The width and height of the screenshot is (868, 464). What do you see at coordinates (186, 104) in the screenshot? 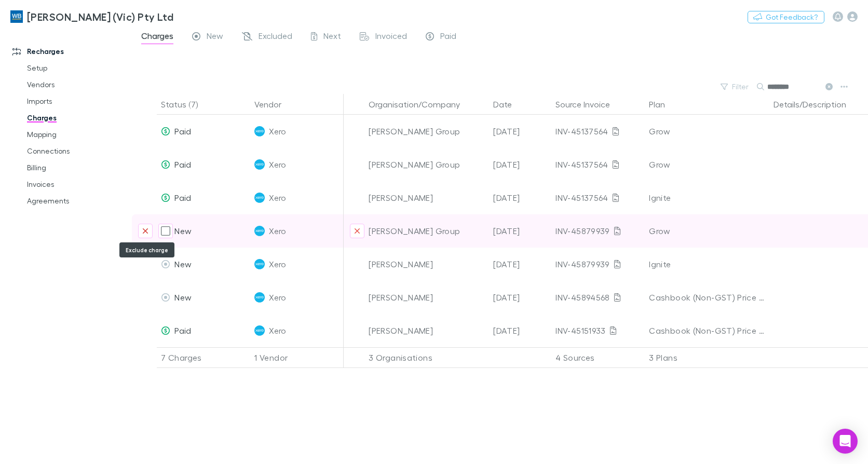
I see `button: Status (7)` at bounding box center [186, 104].